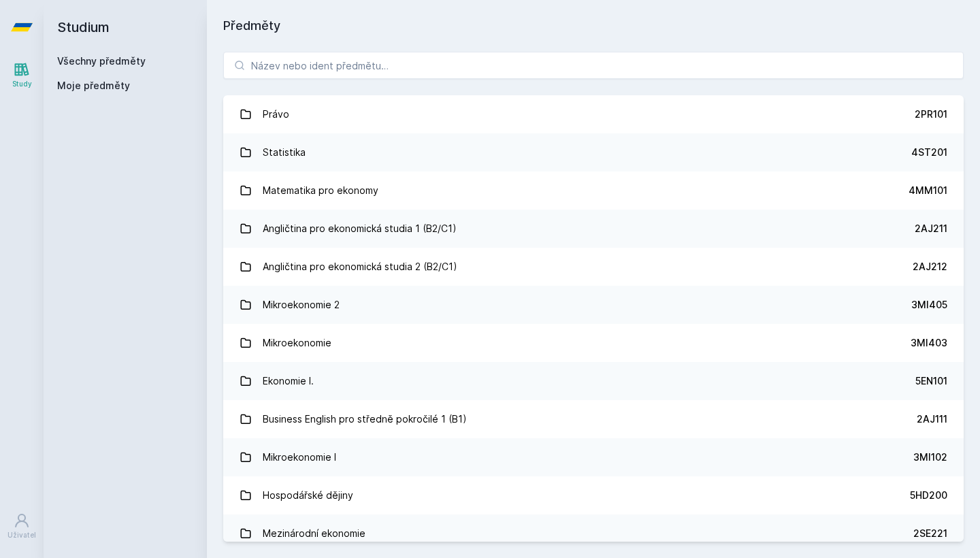 This screenshot has width=980, height=558. Describe the element at coordinates (931, 458) in the screenshot. I see `div: 3MI102` at that location.